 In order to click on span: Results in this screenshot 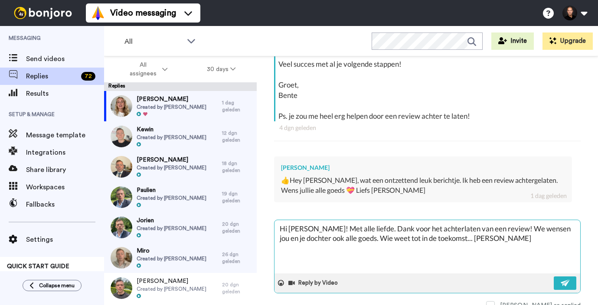, I will do `click(65, 94)`.